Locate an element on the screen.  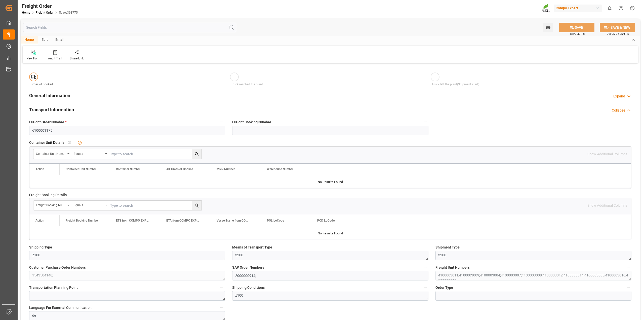
span: Customer Purchase Order Numbers is located at coordinates (57, 267).